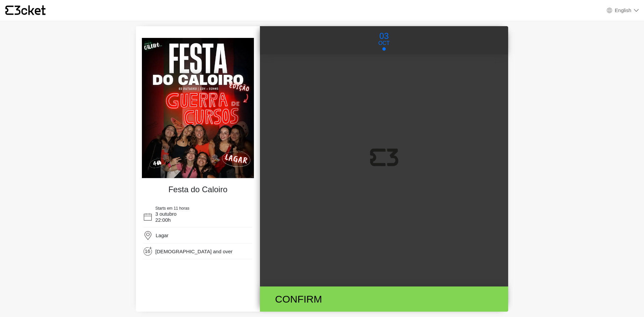  Describe the element at coordinates (384, 43) in the screenshot. I see `p: Oct` at that location.